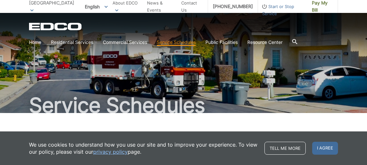  Describe the element at coordinates (325, 148) in the screenshot. I see `span: I agree` at that location.